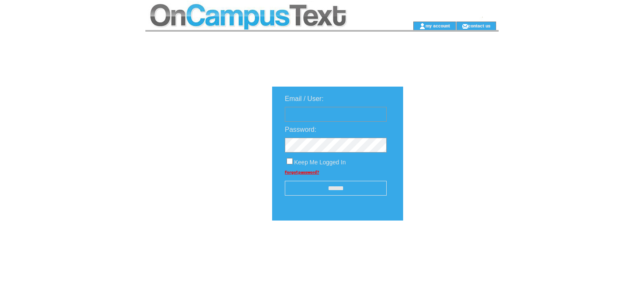 The width and height of the screenshot is (644, 308). Describe the element at coordinates (449, 247) in the screenshot. I see `img: transparent.png;jsessionid=5FEAF00785EC94CD3FD00DB85253DFF8` at that location.